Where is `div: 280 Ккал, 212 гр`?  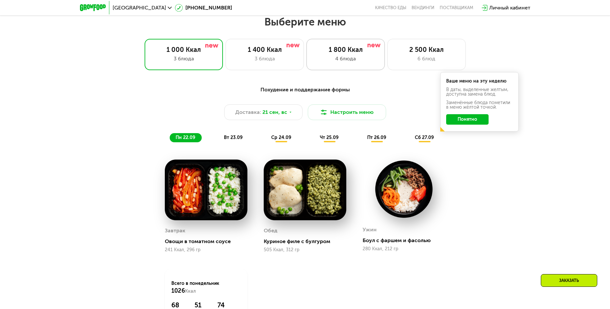
div: 280 Ккал, 212 гр is located at coordinates (404, 249).